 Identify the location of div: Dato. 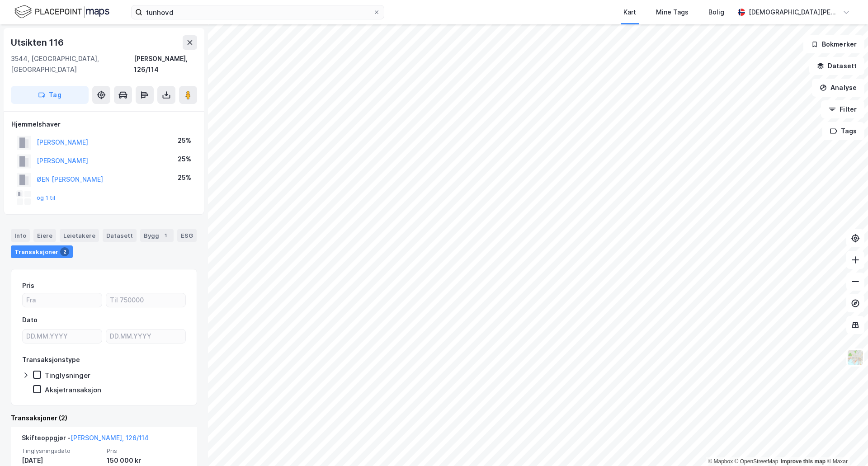
(30, 320).